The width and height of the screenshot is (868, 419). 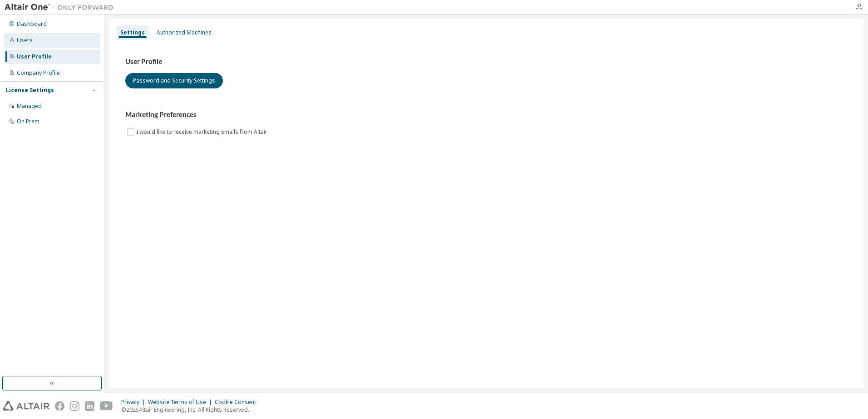 I want to click on div: Users, so click(x=25, y=40).